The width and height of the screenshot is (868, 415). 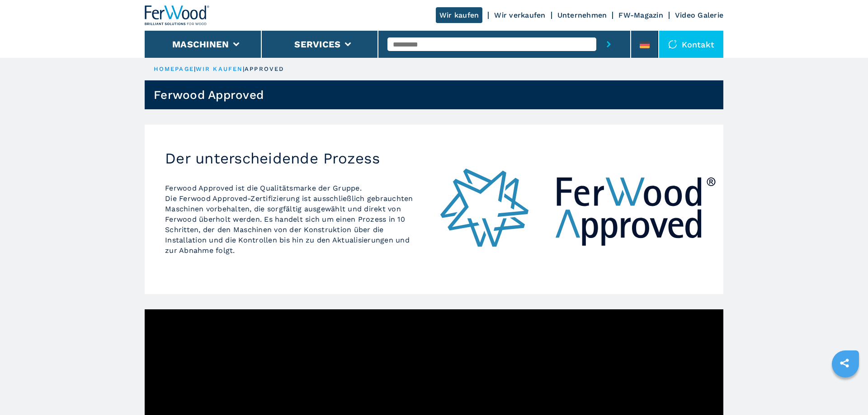 What do you see at coordinates (317, 44) in the screenshot?
I see `button: Services` at bounding box center [317, 44].